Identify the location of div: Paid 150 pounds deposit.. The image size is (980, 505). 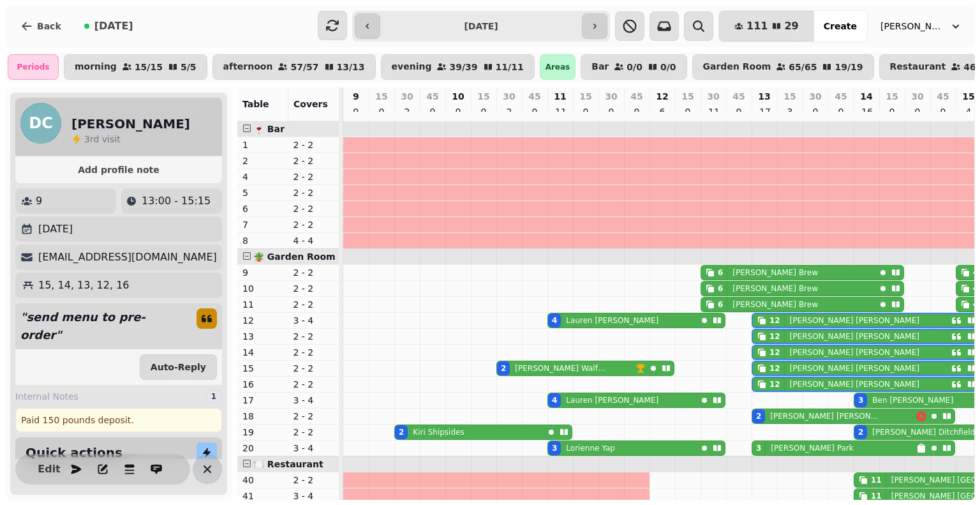
(119, 420).